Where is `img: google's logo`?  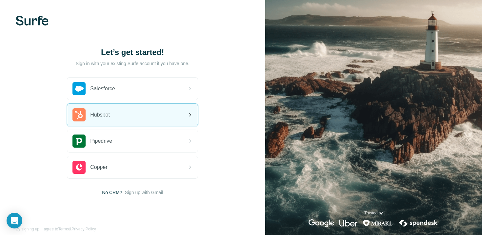 img: google's logo is located at coordinates (321, 224).